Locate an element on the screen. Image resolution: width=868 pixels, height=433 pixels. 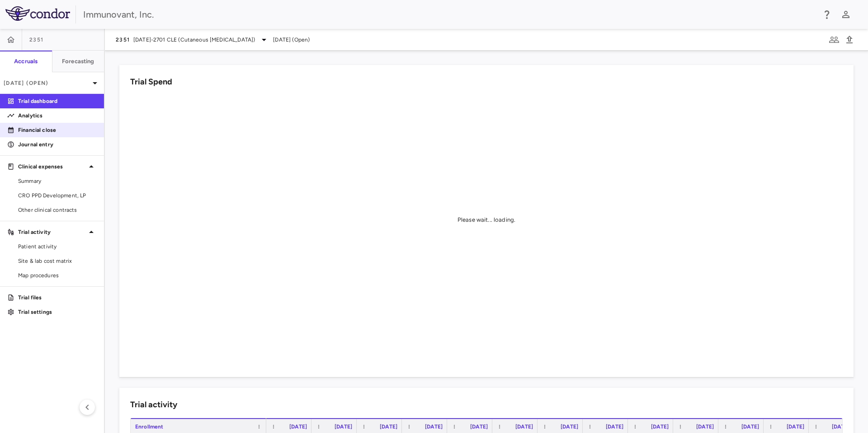
span: Patient activity is located at coordinates (57, 247).